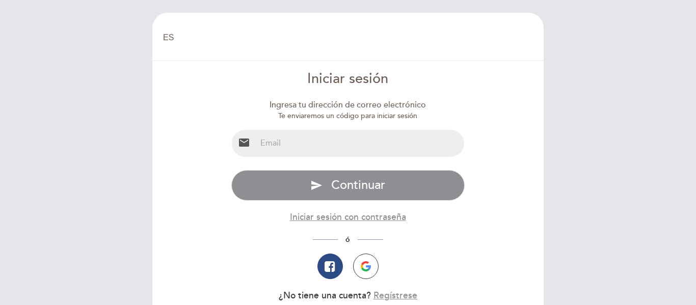 The width and height of the screenshot is (696, 305). Describe the element at coordinates (348, 217) in the screenshot. I see `button: Iniciar sesión con contraseña` at that location.